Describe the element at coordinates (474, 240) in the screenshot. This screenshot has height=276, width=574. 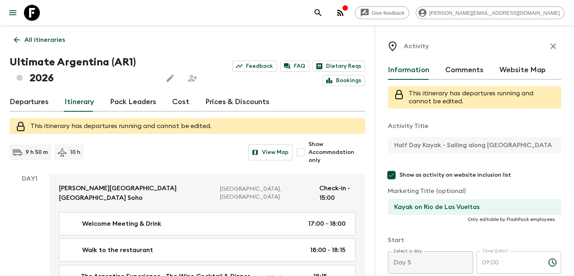
I see `p: Start` at that location.